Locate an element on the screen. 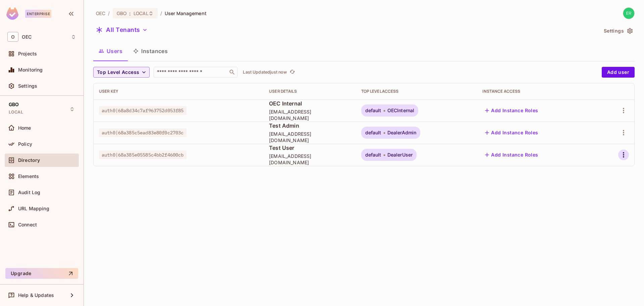 The height and width of the screenshot is (306, 644). img: SReyMgAAAABJRU5ErkJggg== is located at coordinates (12, 14).